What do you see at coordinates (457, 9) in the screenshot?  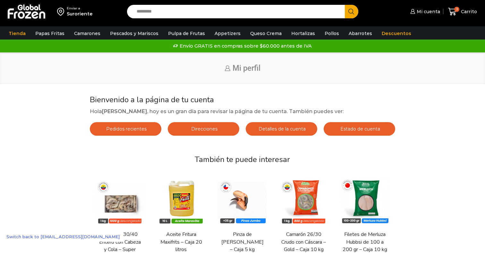 I see `span: 3` at bounding box center [457, 9].